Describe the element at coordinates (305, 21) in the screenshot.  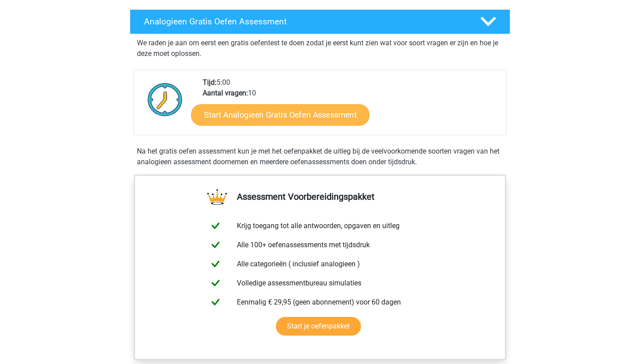
I see `h4: Analogieen Gratis Oefen Assessment` at that location.